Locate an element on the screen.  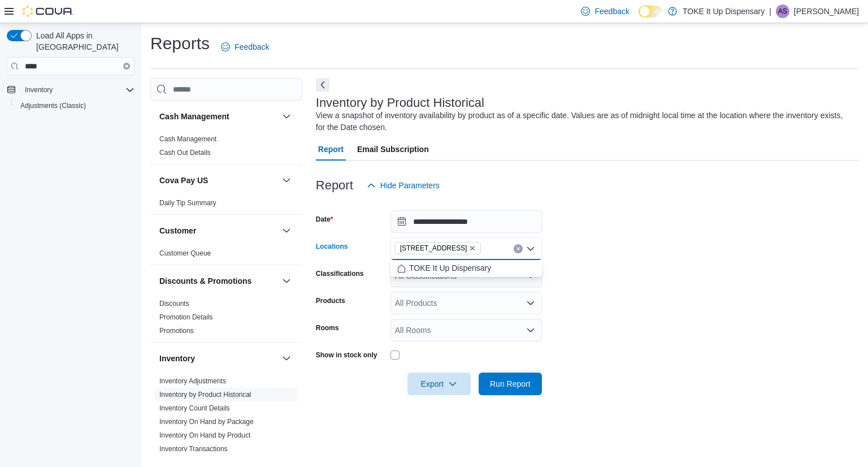
div: Customer is located at coordinates (226, 255).